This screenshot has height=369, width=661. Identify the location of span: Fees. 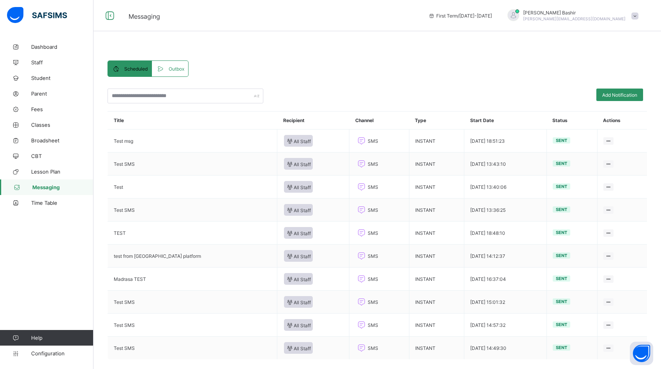
(62, 109).